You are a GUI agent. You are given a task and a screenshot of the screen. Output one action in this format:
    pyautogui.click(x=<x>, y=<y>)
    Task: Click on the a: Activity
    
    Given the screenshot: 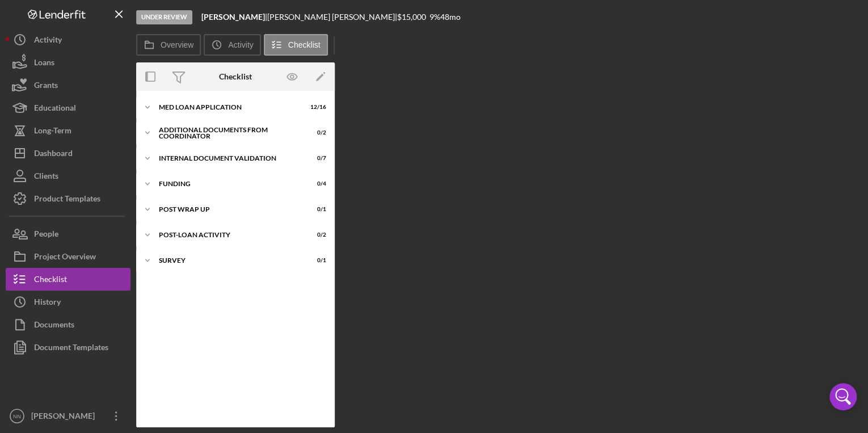 What is the action you would take?
    pyautogui.click(x=68, y=40)
    